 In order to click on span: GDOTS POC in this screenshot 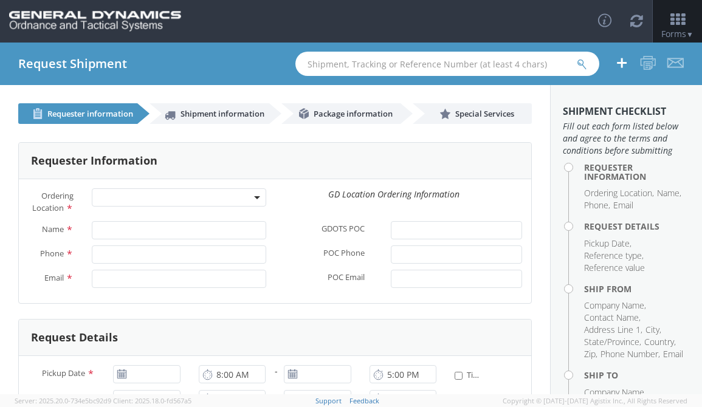, I will do `click(343, 230)`.